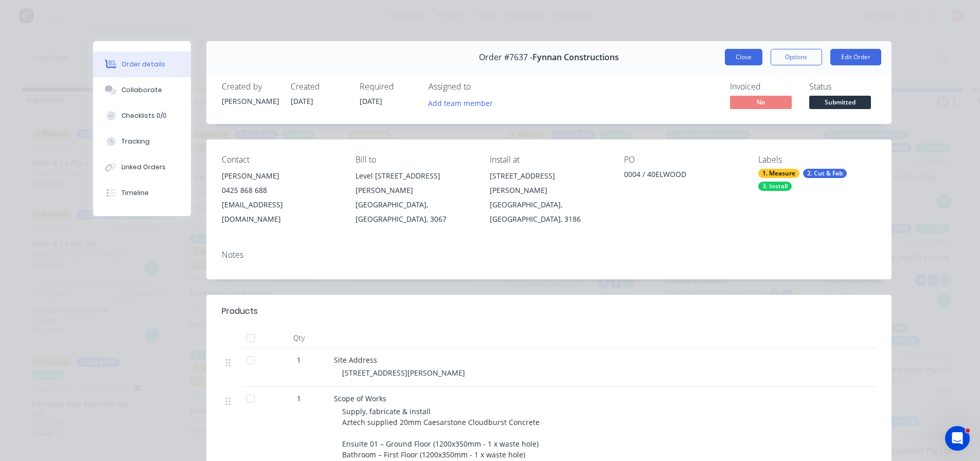 The width and height of the screenshot is (980, 461). What do you see at coordinates (361, 398) in the screenshot?
I see `span: Scope of Works` at bounding box center [361, 398].